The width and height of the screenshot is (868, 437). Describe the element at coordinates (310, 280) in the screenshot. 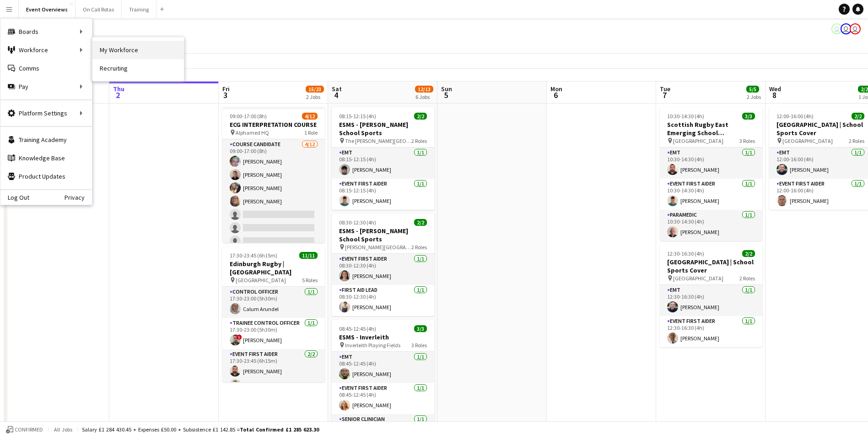

I see `span: 5 Roles` at that location.